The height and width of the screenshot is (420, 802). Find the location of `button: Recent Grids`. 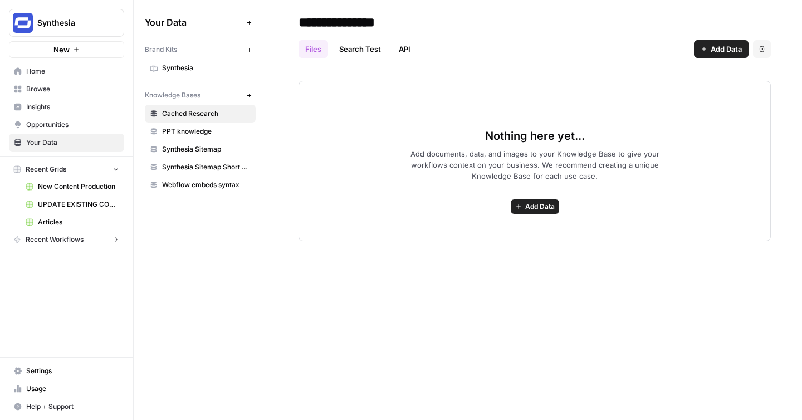

button: Recent Grids is located at coordinates (66, 169).